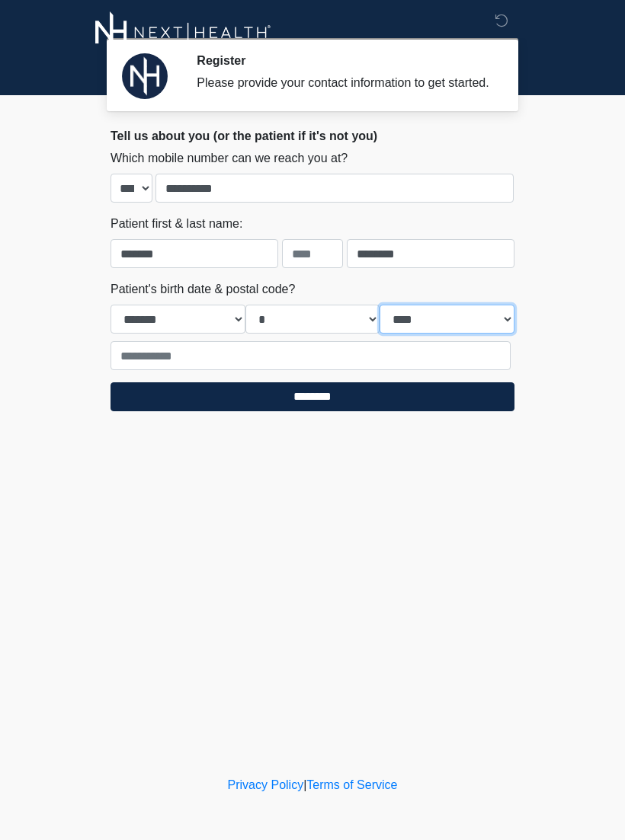 Image resolution: width=625 pixels, height=840 pixels. I want to click on a: Terms of Service, so click(352, 785).